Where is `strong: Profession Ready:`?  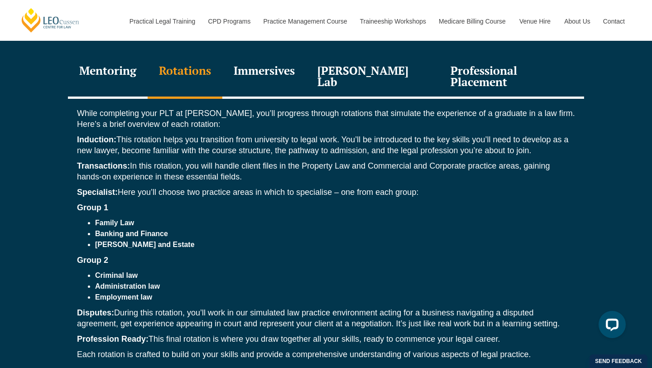
strong: Profession Ready: is located at coordinates (113, 339).